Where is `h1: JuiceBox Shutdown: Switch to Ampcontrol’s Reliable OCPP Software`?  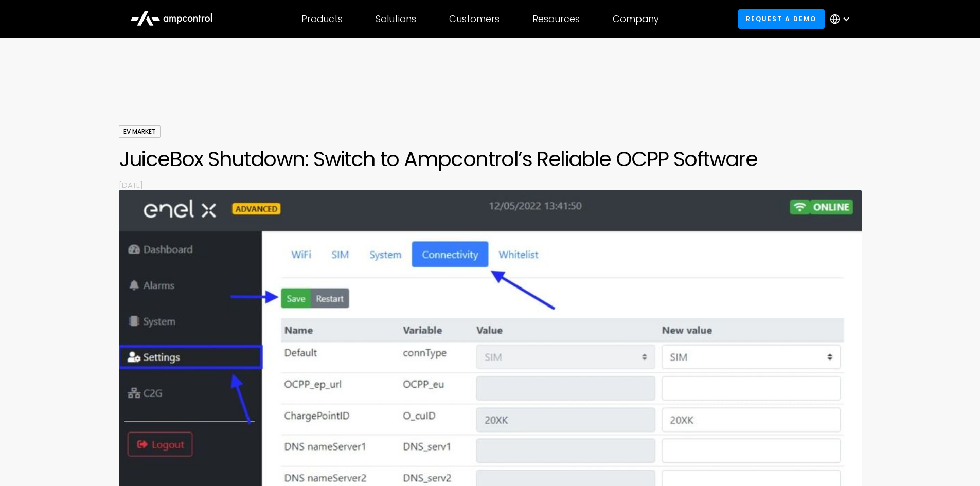 h1: JuiceBox Shutdown: Switch to Ampcontrol’s Reliable OCPP Software is located at coordinates (490, 159).